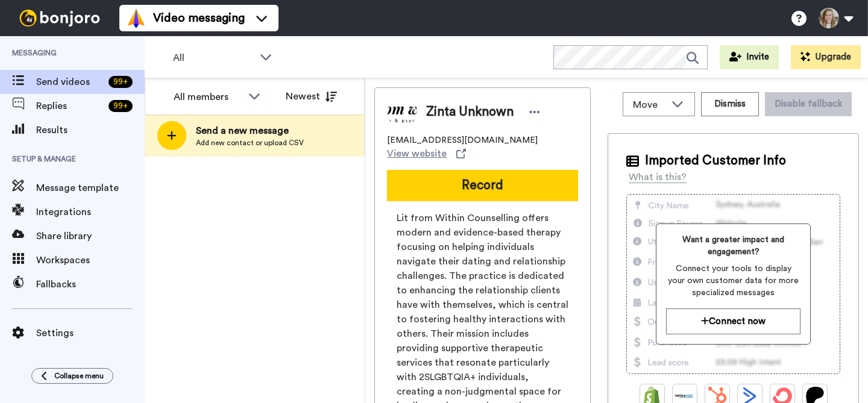 This screenshot has height=403, width=868. Describe the element at coordinates (469, 112) in the screenshot. I see `span: Zinta Unknown` at that location.